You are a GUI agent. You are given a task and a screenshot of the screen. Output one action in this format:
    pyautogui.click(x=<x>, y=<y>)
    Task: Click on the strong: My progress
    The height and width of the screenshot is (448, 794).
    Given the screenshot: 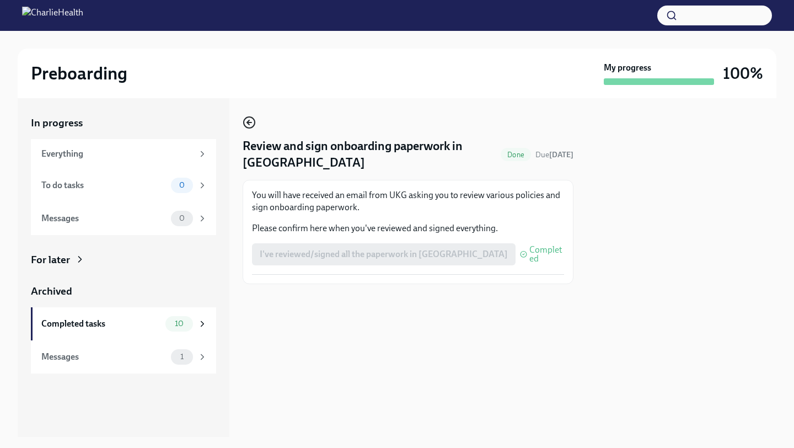 What is the action you would take?
    pyautogui.click(x=628, y=68)
    